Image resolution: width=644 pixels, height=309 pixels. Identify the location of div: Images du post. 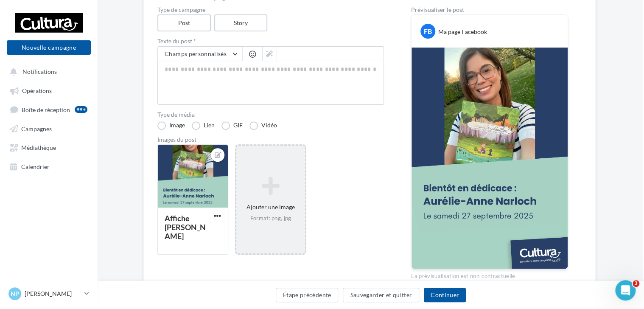
(271, 139).